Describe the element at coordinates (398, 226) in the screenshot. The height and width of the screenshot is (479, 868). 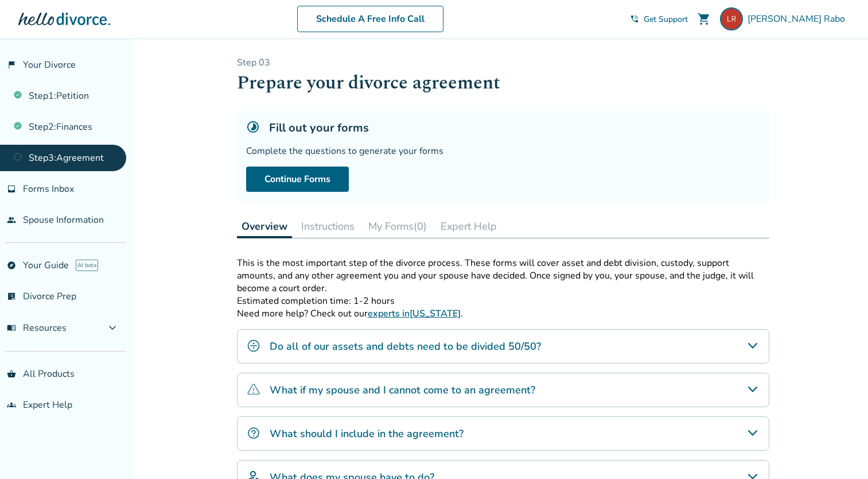
I see `button: My Forms(0)` at that location.